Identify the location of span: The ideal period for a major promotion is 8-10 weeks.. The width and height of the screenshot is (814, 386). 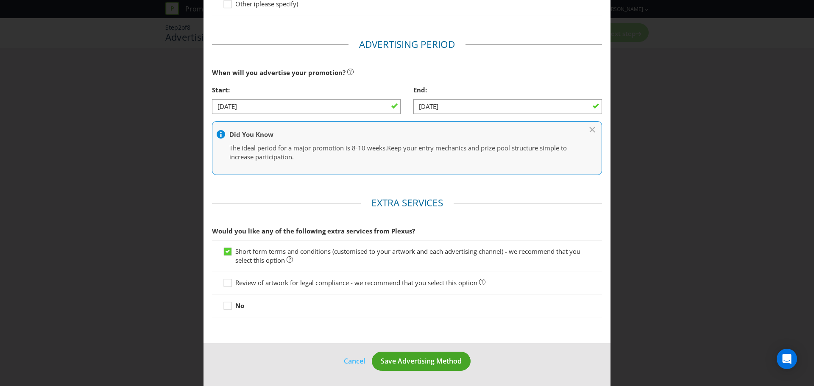
(308, 148).